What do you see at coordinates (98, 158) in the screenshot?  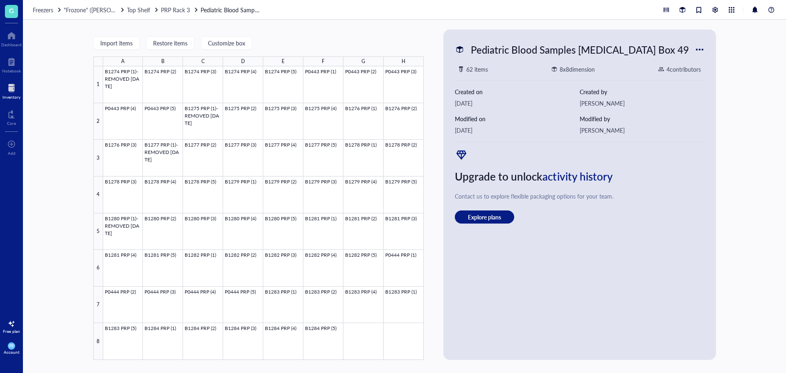 I see `div: 3` at bounding box center [98, 158].